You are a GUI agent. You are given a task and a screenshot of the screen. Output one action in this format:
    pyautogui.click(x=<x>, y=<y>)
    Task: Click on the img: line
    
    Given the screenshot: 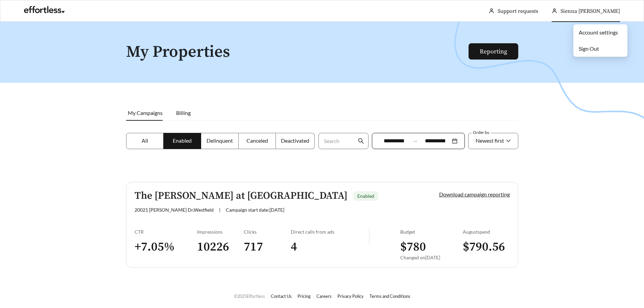 What is the action you would take?
    pyautogui.click(x=369, y=237)
    